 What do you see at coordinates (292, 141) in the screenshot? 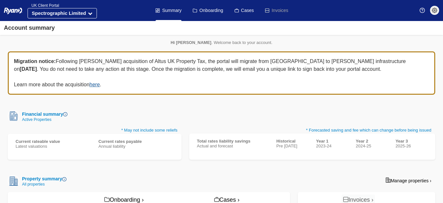
I see `div: Historical` at bounding box center [292, 141].